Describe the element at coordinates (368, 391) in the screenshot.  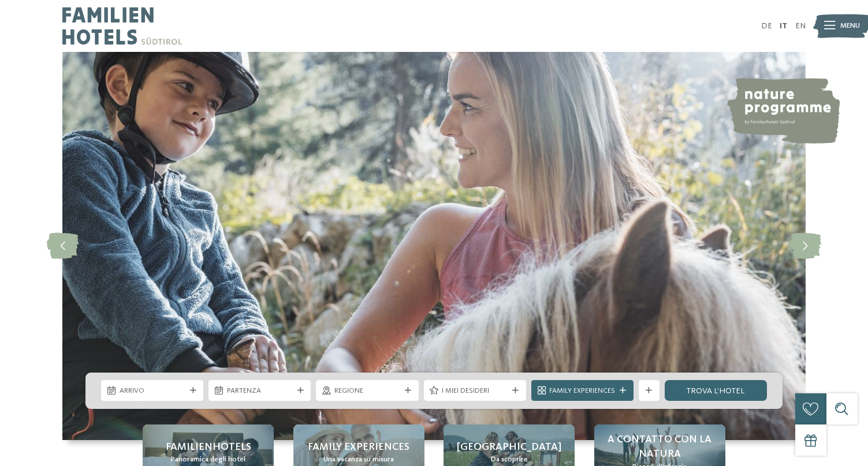
I see `span: Regione` at that location.